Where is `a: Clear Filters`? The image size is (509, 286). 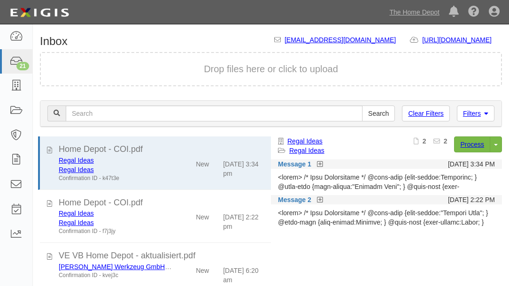 a: Clear Filters is located at coordinates (425, 114).